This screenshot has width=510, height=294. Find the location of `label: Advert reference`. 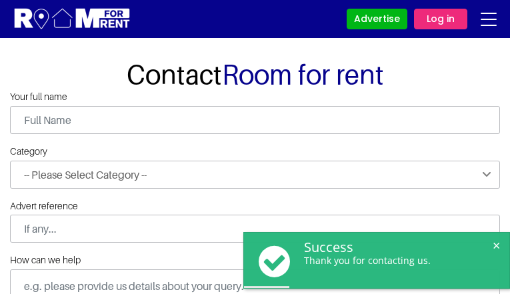

label: Advert reference is located at coordinates (44, 206).